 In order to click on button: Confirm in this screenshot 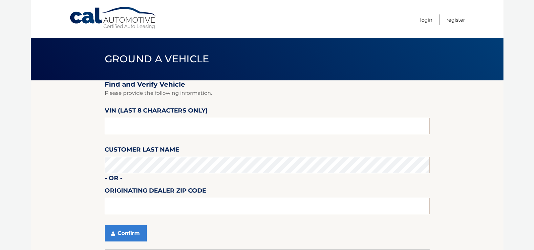, I will do `click(126, 233)`.